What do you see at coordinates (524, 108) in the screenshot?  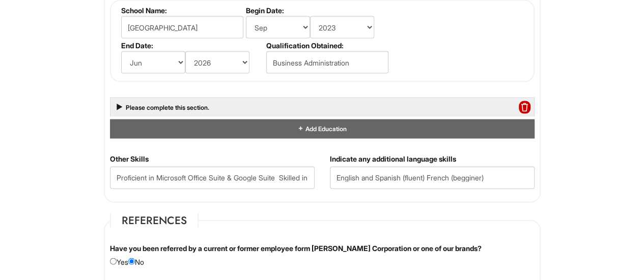 I see `a: Delete` at bounding box center [524, 108].